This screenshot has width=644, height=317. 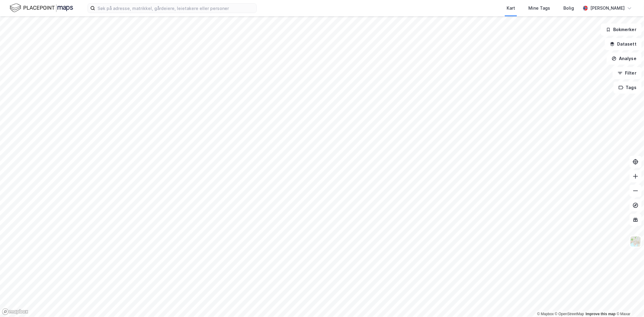 I want to click on button: Datasett, so click(x=623, y=44).